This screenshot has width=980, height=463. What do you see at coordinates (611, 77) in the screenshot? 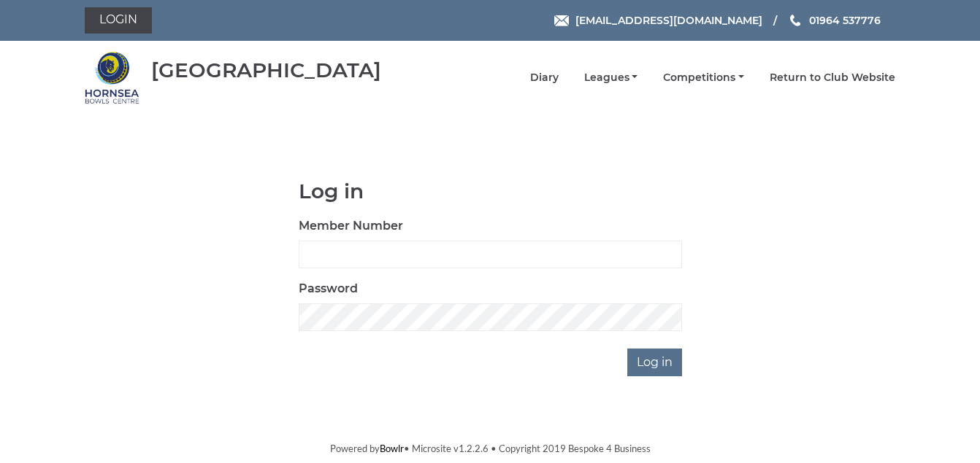
I see `a: Leagues` at bounding box center [611, 77].